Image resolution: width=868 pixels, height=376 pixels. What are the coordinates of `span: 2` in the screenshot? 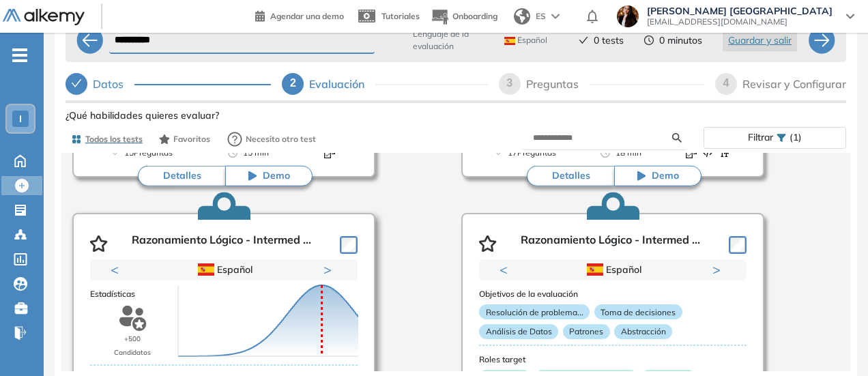 It's located at (293, 83).